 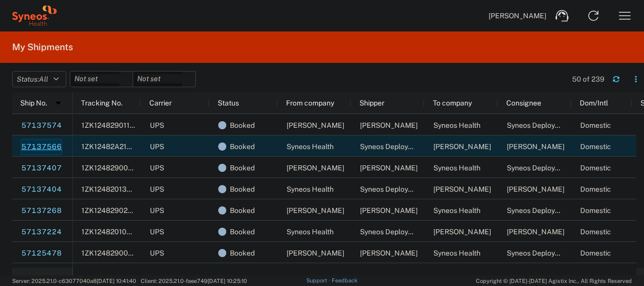 What do you see at coordinates (372, 103) in the screenshot?
I see `span: Shipper` at bounding box center [372, 103].